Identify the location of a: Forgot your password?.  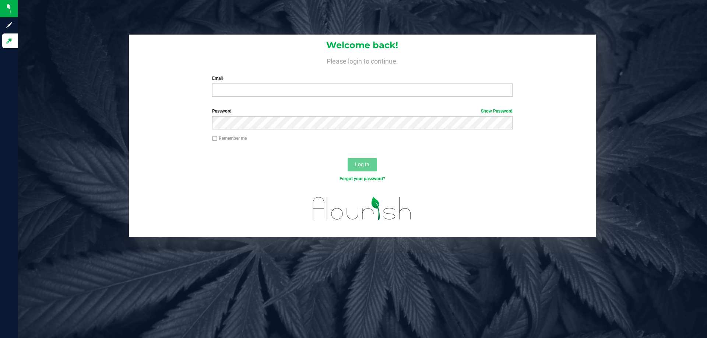
(362, 179).